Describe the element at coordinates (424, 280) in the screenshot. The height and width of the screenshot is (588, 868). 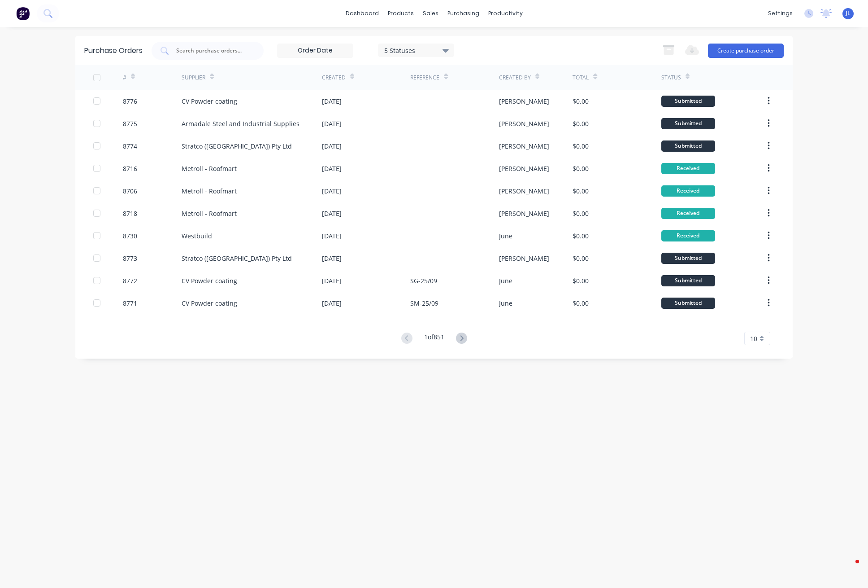
I see `div: SG-25/09` at that location.